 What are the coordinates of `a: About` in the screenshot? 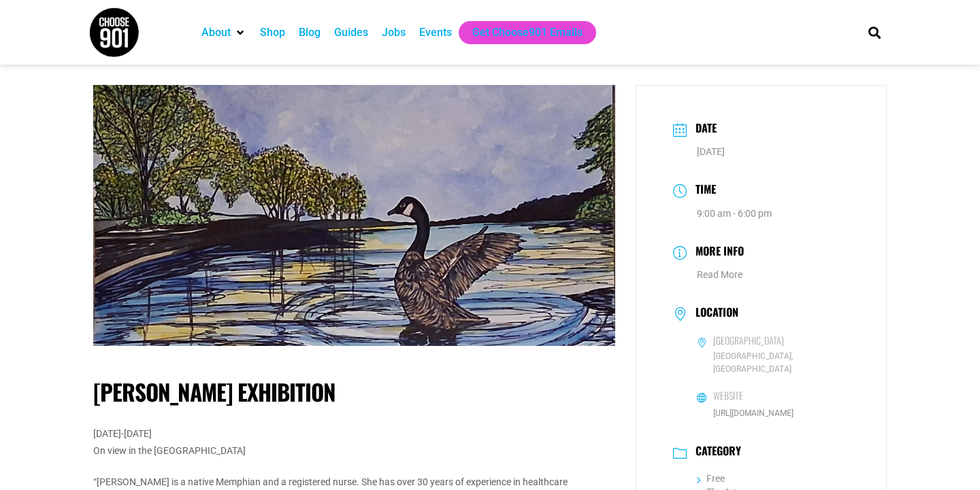 It's located at (216, 33).